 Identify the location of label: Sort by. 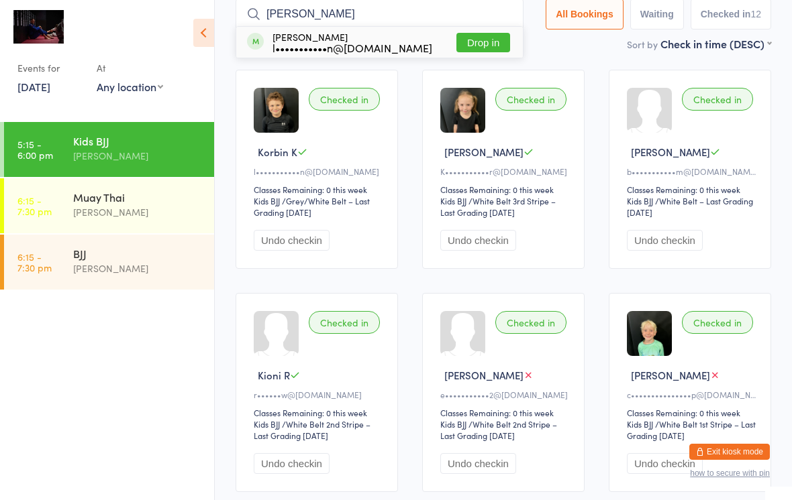
(642, 44).